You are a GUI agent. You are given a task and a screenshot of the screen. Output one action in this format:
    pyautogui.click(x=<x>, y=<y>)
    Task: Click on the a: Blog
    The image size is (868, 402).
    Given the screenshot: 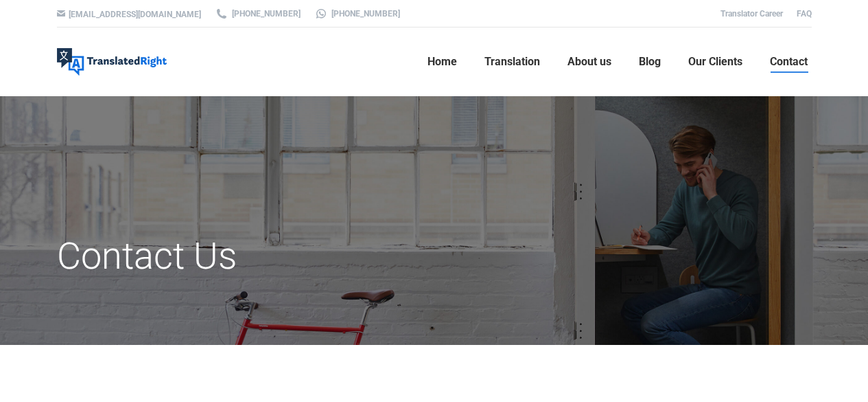 What is the action you would take?
    pyautogui.click(x=650, y=62)
    